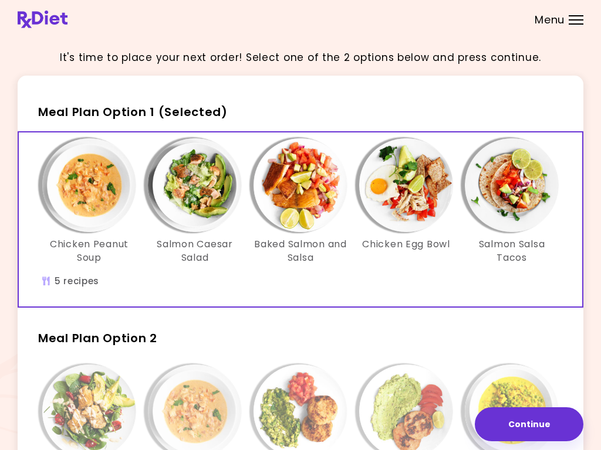 The width and height of the screenshot is (601, 450). I want to click on p: It's time to place your next order! Select one of the 2 options below and press continue., so click(300, 57).